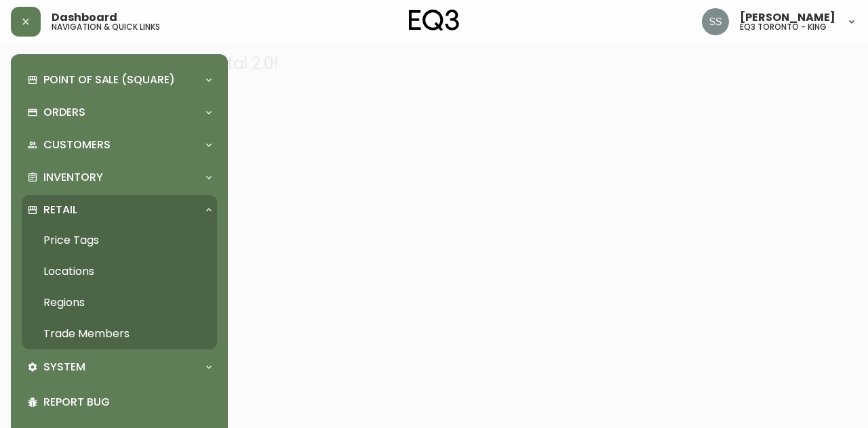  What do you see at coordinates (84, 18) in the screenshot?
I see `span: Dashboard` at bounding box center [84, 18].